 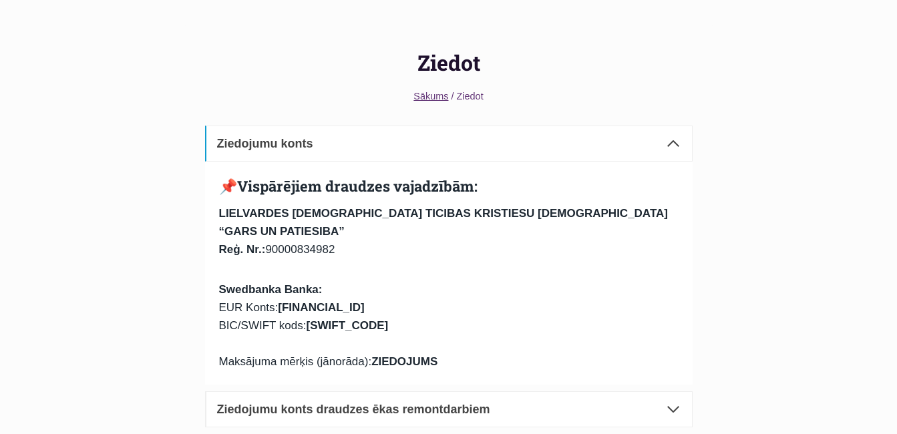 I want to click on strong: ZIEDOJUMS, so click(x=404, y=361).